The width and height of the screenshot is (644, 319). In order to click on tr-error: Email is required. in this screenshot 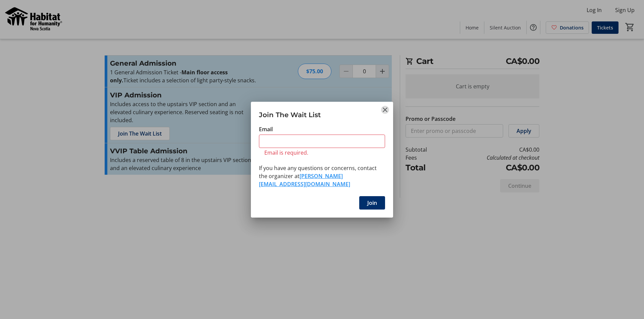, I will do `click(322, 153)`.